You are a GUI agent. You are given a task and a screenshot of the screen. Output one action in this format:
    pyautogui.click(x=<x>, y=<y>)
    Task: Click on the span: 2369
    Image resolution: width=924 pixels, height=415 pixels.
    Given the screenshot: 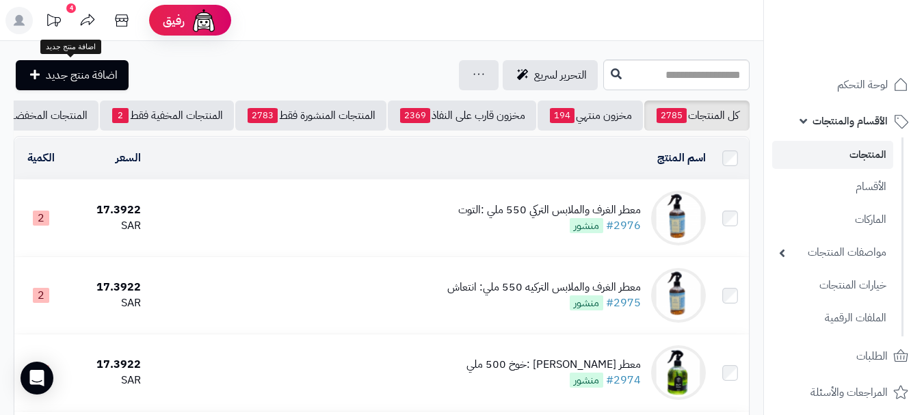 What is the action you would take?
    pyautogui.click(x=415, y=116)
    